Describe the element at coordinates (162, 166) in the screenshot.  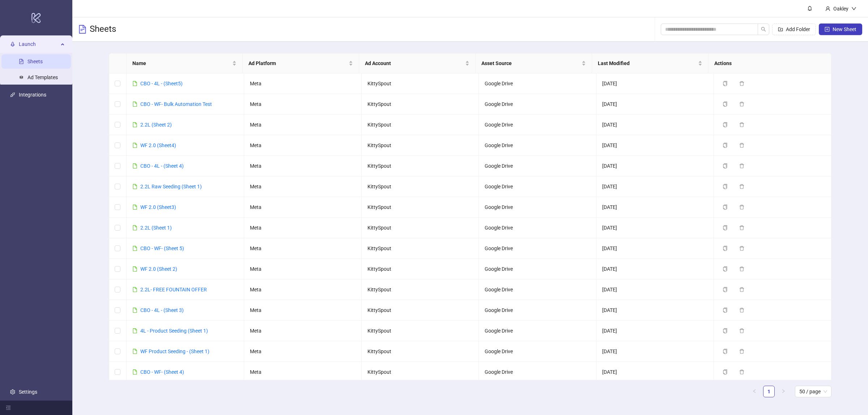
I see `a: CBO - 4L - (Sheet 4)` at that location.